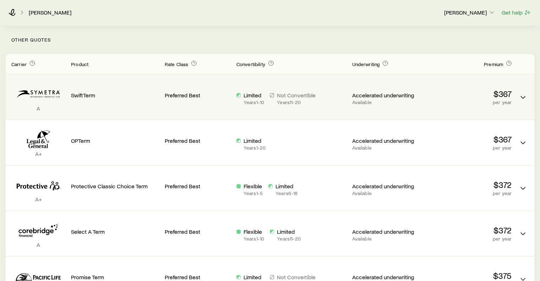  What do you see at coordinates (253, 193) in the screenshot?
I see `p: Years 1 - 5` at bounding box center [253, 193].